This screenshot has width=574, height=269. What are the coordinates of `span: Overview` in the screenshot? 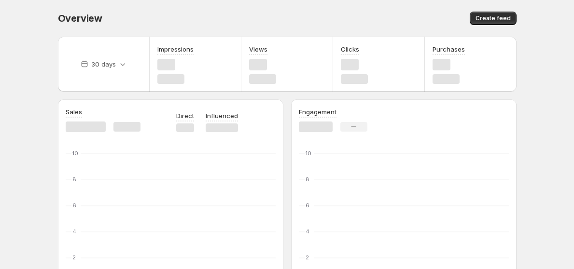 It's located at (80, 18).